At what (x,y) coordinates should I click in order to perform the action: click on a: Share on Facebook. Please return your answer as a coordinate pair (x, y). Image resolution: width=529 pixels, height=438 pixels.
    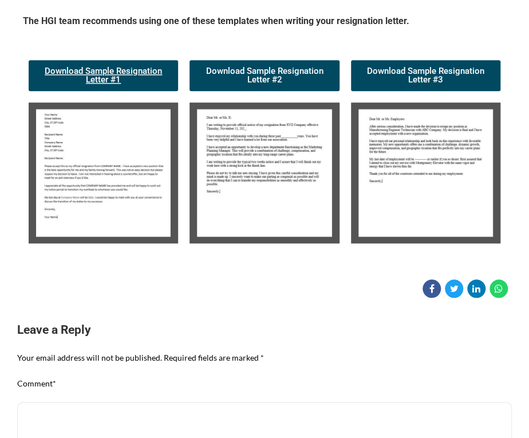
    Looking at the image, I should click on (432, 289).